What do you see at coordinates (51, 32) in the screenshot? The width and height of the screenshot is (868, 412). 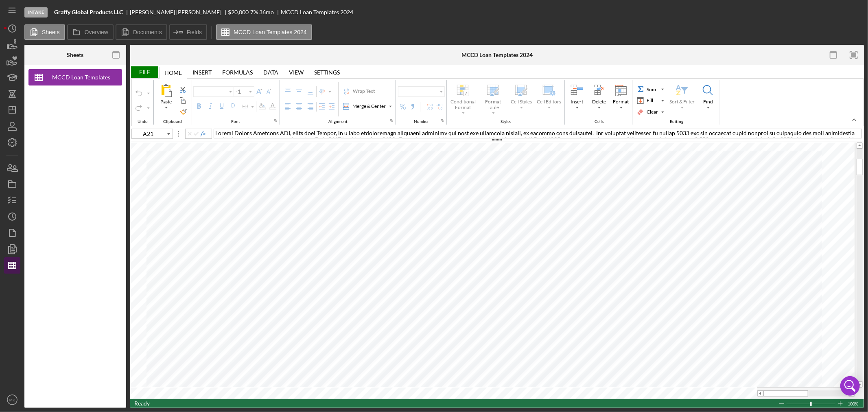 I see `label: Sheets` at bounding box center [51, 32].